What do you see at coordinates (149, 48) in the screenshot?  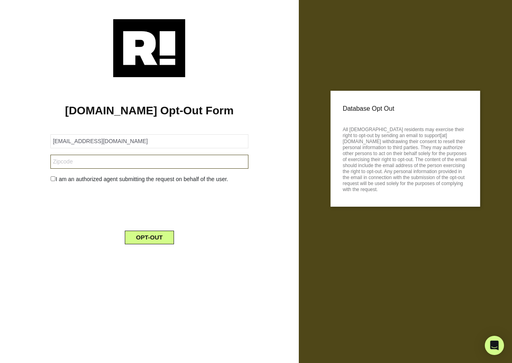 I see `img: Retention.com` at bounding box center [149, 48].